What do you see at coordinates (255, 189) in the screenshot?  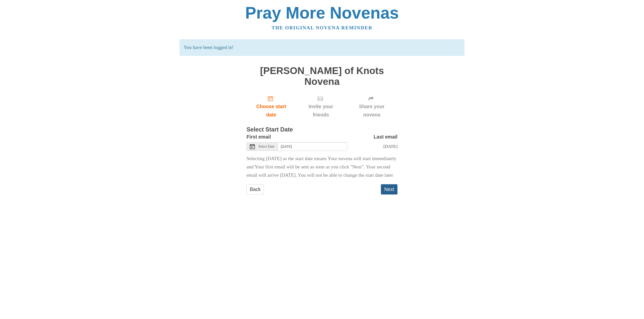 I see `a: Back` at bounding box center [255, 189].